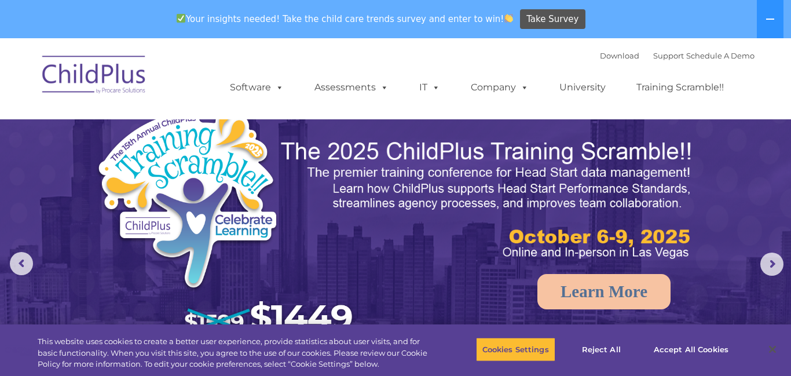 Image resolution: width=791 pixels, height=376 pixels. I want to click on a: Support, so click(668, 56).